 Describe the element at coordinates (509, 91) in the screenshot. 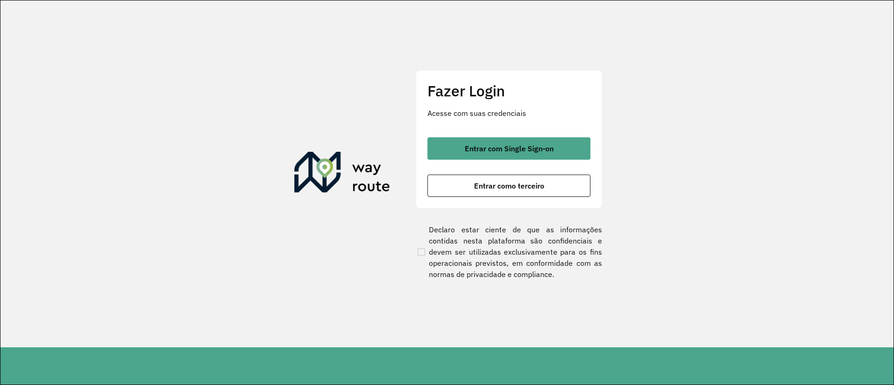

I see `h2: Fazer Login` at that location.